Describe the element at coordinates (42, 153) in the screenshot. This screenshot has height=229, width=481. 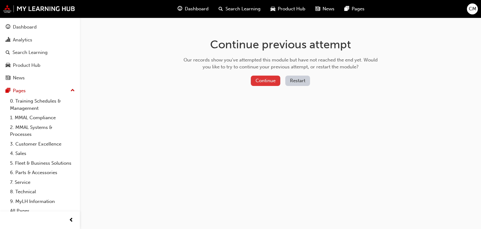
I see `a: 4. Sales` at that location.